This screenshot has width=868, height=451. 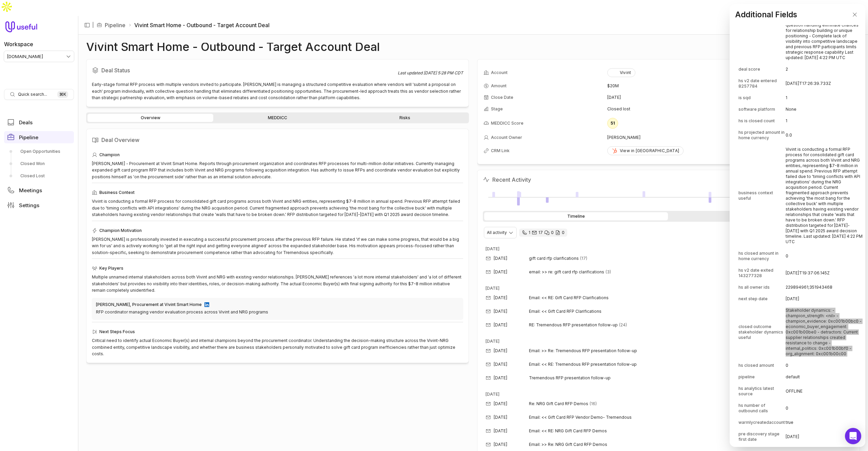 I want to click on button: Close, so click(x=855, y=15).